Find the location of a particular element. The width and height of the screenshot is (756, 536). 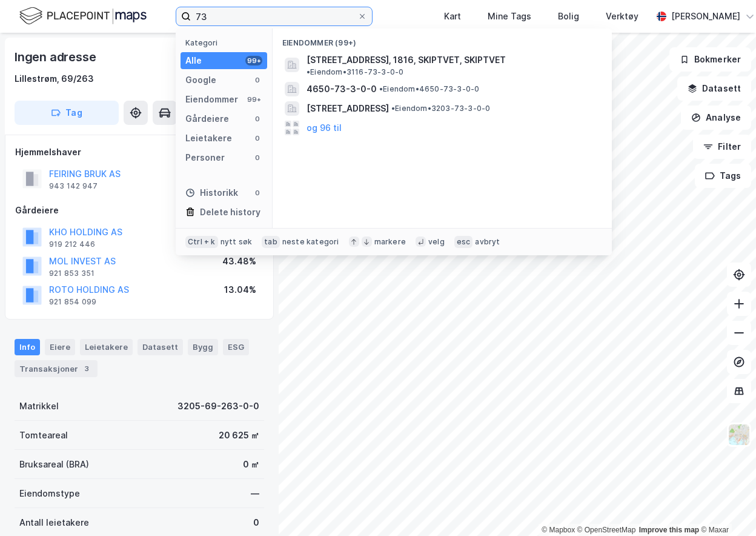

div: Datasett is located at coordinates (160, 347).